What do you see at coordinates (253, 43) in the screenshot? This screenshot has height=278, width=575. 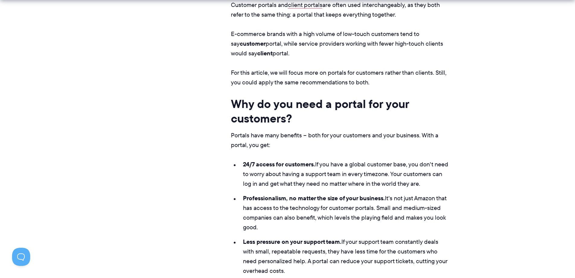 I see `strong: customer` at bounding box center [253, 43].